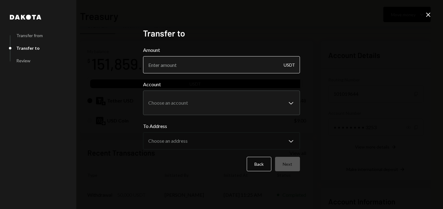  What do you see at coordinates (221, 141) in the screenshot?
I see `button: To Address` at bounding box center [221, 141].